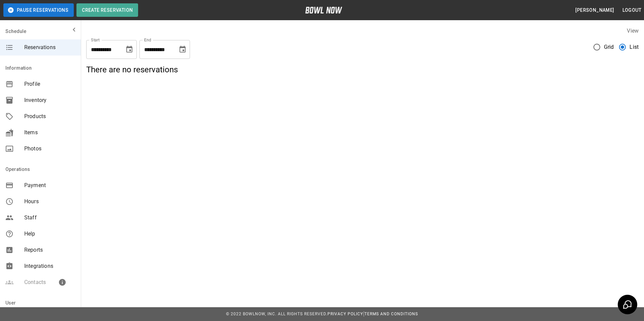  Describe the element at coordinates (276, 313) in the screenshot. I see `span: © 2022 BowlNow, Inc. All Rights Reserved.` at that location.